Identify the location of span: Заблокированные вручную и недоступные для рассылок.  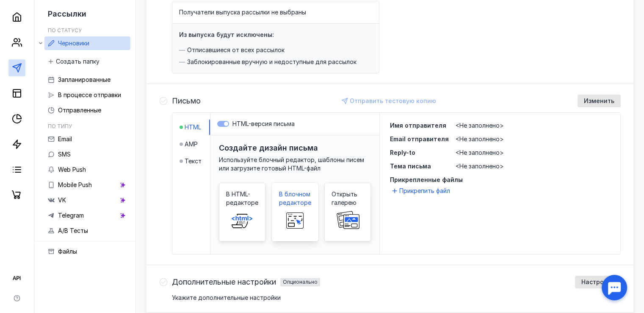
(272, 62).